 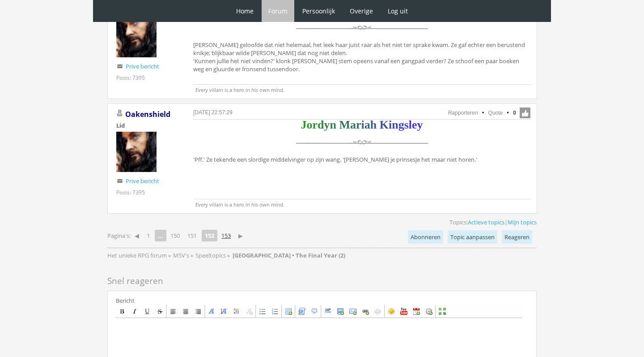 What do you see at coordinates (302, 311) in the screenshot?
I see `a: Code` at bounding box center [302, 311].